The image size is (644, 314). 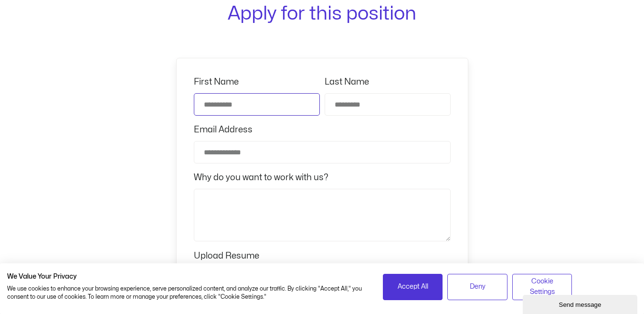 I want to click on span: Accept All, so click(x=413, y=287).